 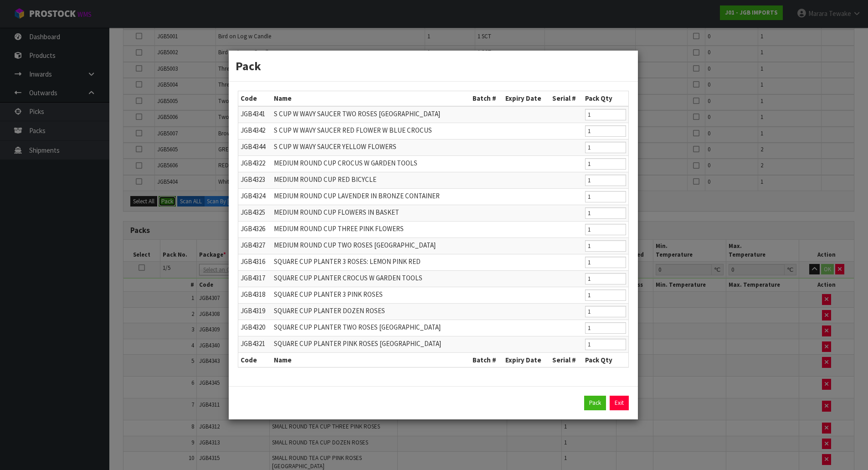 I want to click on span: JGB4325, so click(x=253, y=212).